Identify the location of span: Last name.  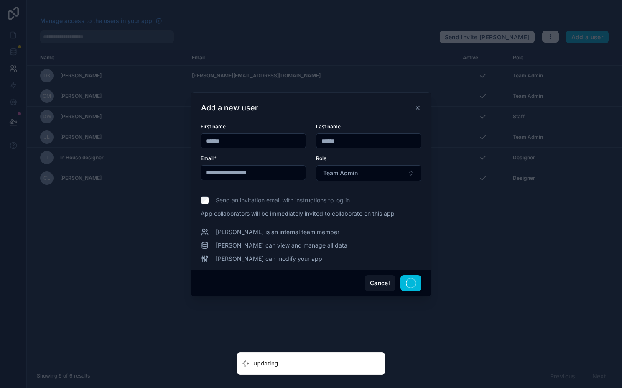
(328, 126).